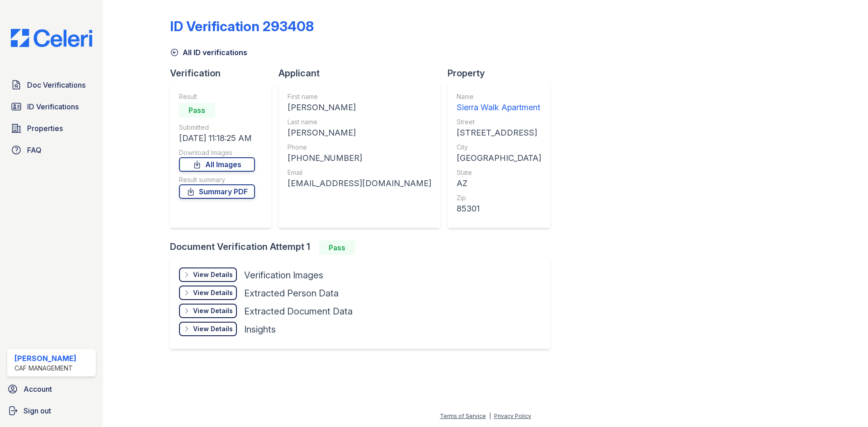  Describe the element at coordinates (260, 329) in the screenshot. I see `div: Insights` at that location.